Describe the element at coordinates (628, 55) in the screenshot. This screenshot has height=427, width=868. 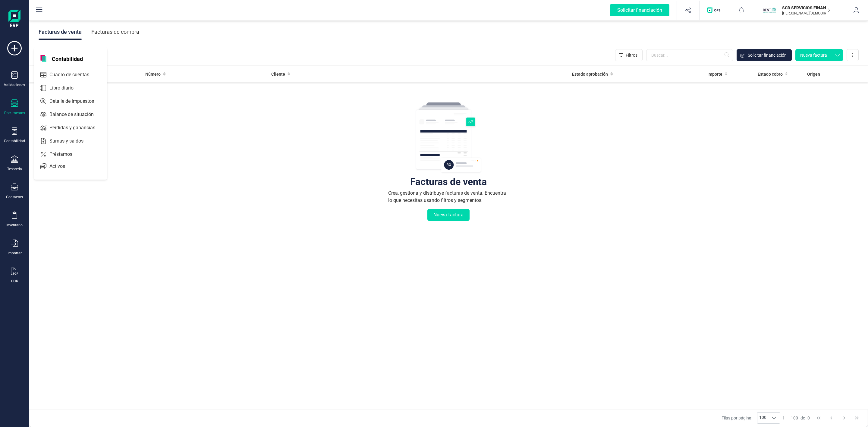
I see `button: Filtros` at that location.